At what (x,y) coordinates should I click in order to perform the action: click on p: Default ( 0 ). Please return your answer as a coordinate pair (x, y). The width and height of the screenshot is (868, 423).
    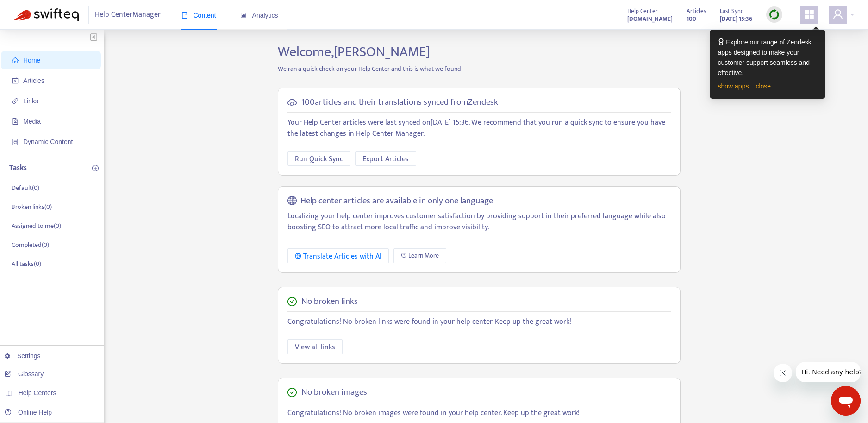
    Looking at the image, I should click on (26, 188).